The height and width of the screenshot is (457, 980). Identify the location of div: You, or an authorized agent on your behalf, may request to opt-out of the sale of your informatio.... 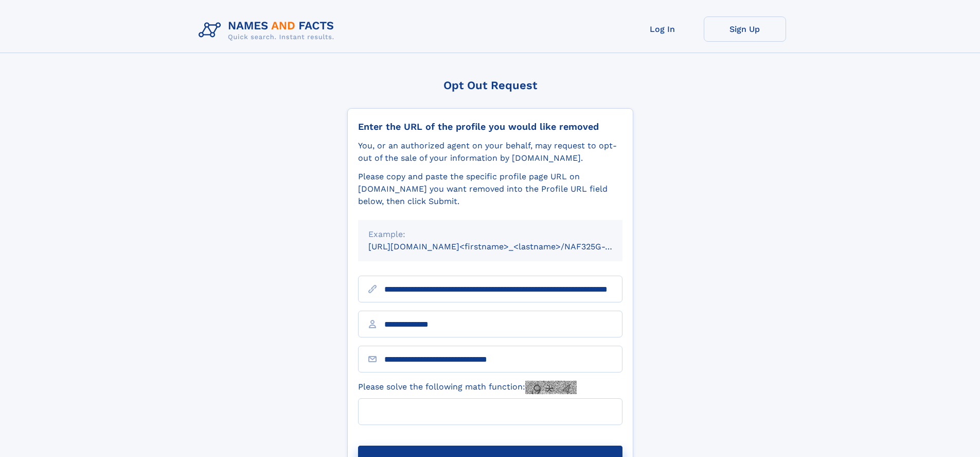
(490, 152).